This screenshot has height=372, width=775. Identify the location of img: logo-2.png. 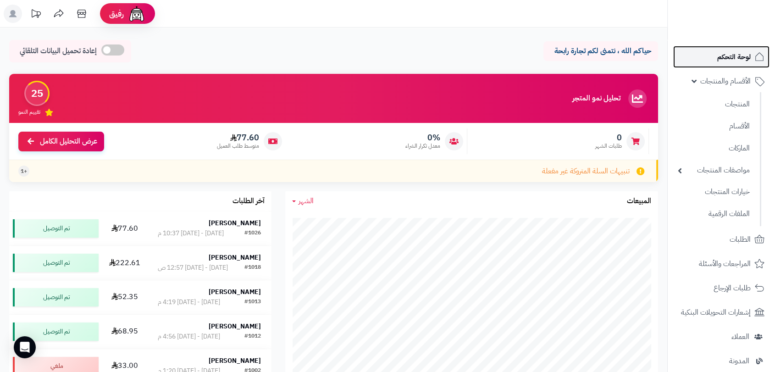
(739, 32).